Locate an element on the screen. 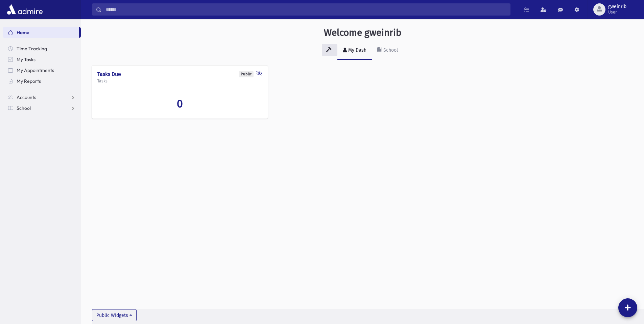  span: gweinrib is located at coordinates (617, 7).